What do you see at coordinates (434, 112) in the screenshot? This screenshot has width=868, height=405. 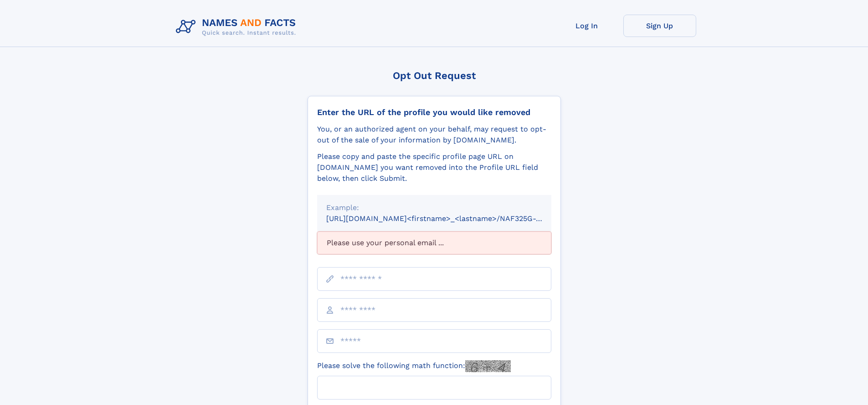 I see `div: Enter the URL of the profile you would like removed` at bounding box center [434, 112].